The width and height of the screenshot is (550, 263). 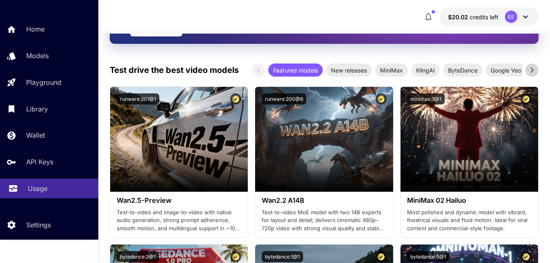 What do you see at coordinates (138, 99) in the screenshot?
I see `button: runware:201@1` at bounding box center [138, 99].